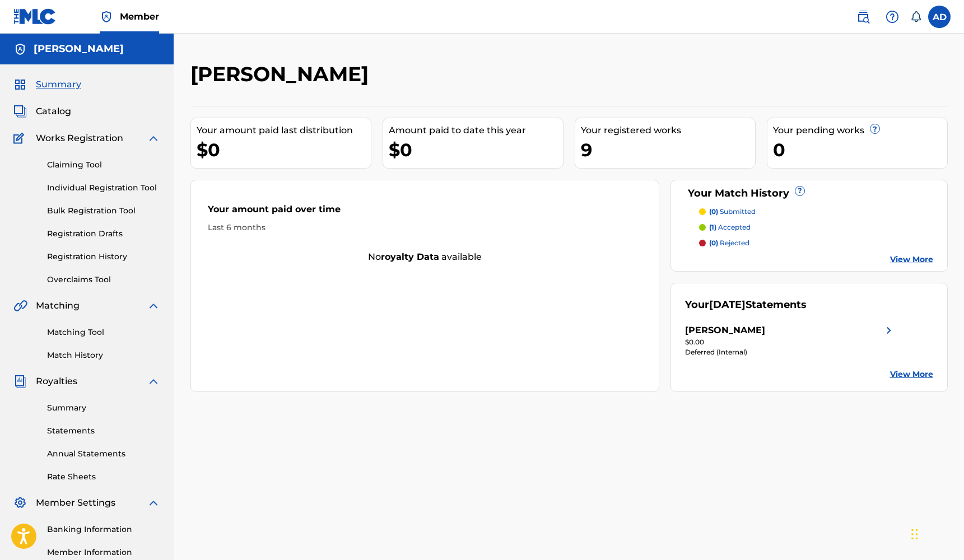 Image resolution: width=964 pixels, height=560 pixels. What do you see at coordinates (104, 529) in the screenshot?
I see `a: Banking Information` at bounding box center [104, 529].